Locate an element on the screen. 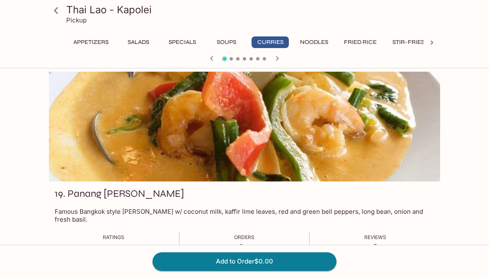 The height and width of the screenshot is (278, 489). p: 0 is located at coordinates (375, 246).